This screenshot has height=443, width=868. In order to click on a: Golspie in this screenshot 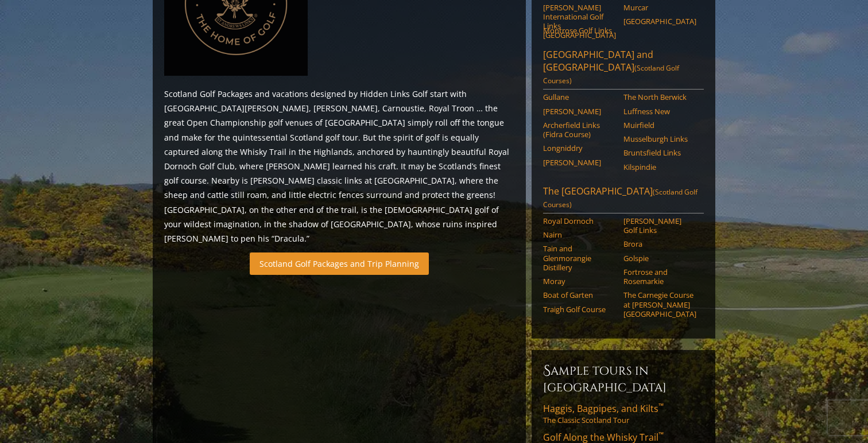, I will do `click(659, 258)`.